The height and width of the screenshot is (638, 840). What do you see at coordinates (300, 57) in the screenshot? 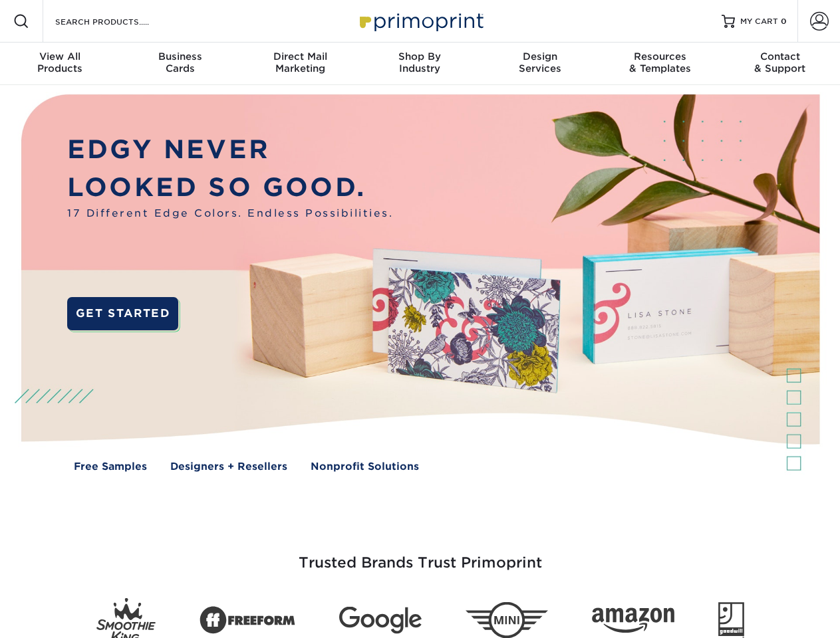
I see `span: Direct Mail` at bounding box center [300, 57].